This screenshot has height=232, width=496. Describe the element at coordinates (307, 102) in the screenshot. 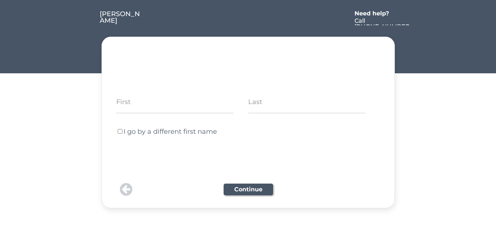

I see `input: Last` at that location.